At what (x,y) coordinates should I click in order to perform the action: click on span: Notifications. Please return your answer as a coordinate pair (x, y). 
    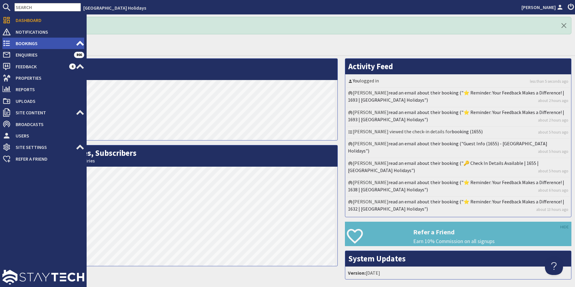
    Looking at the image, I should click on (48, 32).